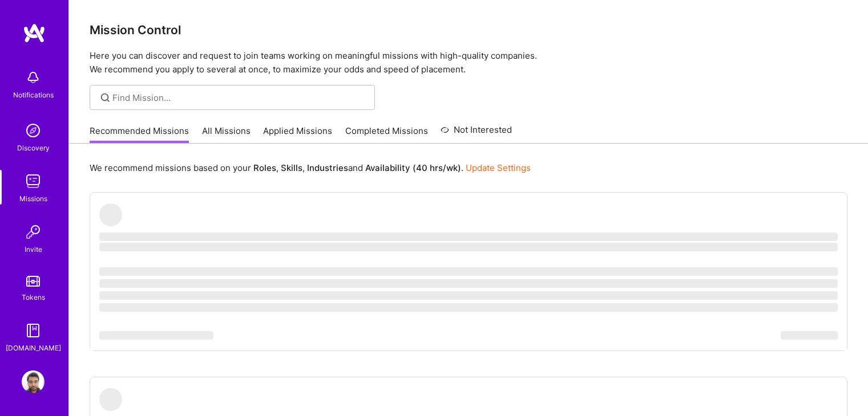 The height and width of the screenshot is (416, 868). I want to click on a: Update Settings, so click(498, 167).